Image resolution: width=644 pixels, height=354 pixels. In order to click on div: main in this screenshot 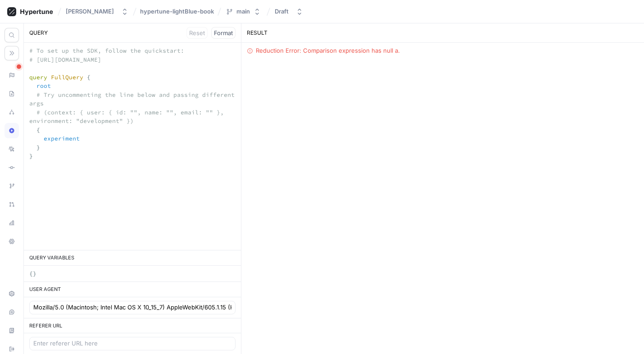, I will do `click(243, 11)`.